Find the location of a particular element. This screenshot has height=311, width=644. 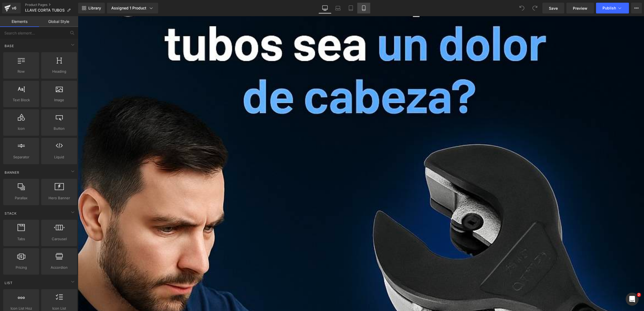

span: Base is located at coordinates (9, 46).